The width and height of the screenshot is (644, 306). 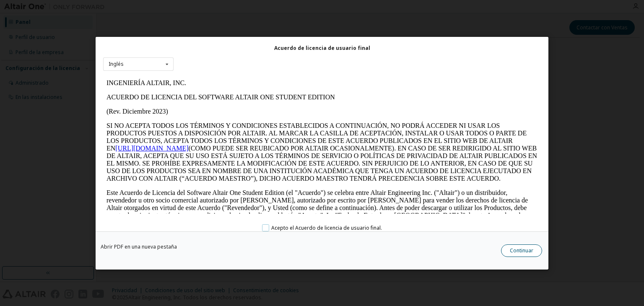 I want to click on button: Continuar, so click(x=522, y=251).